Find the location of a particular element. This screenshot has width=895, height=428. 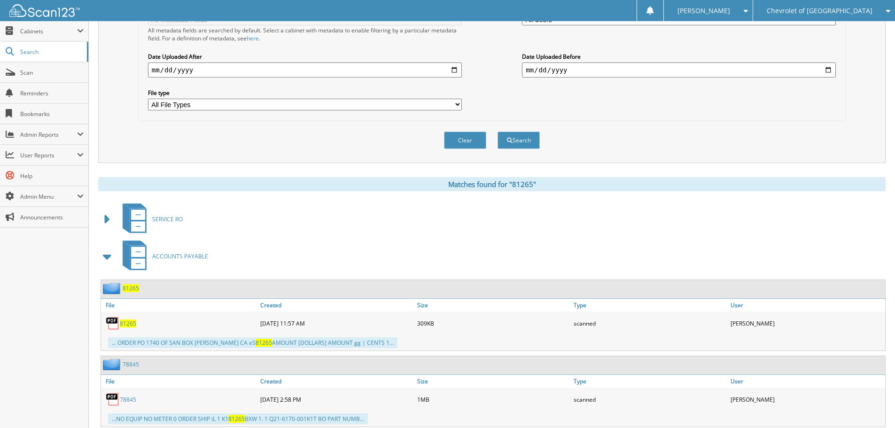

div: 1MB is located at coordinates (493, 399).